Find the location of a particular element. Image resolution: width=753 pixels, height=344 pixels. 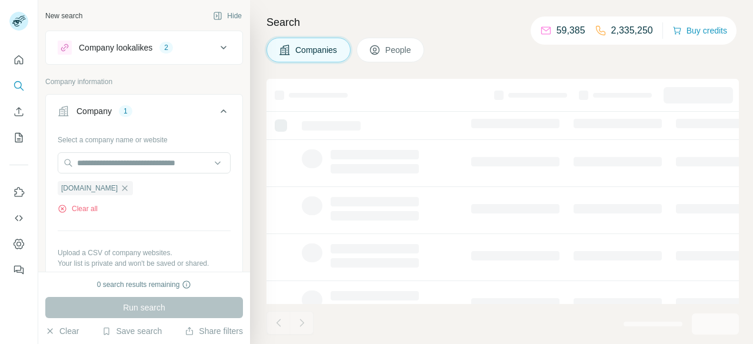

h4: Search is located at coordinates (503, 22).